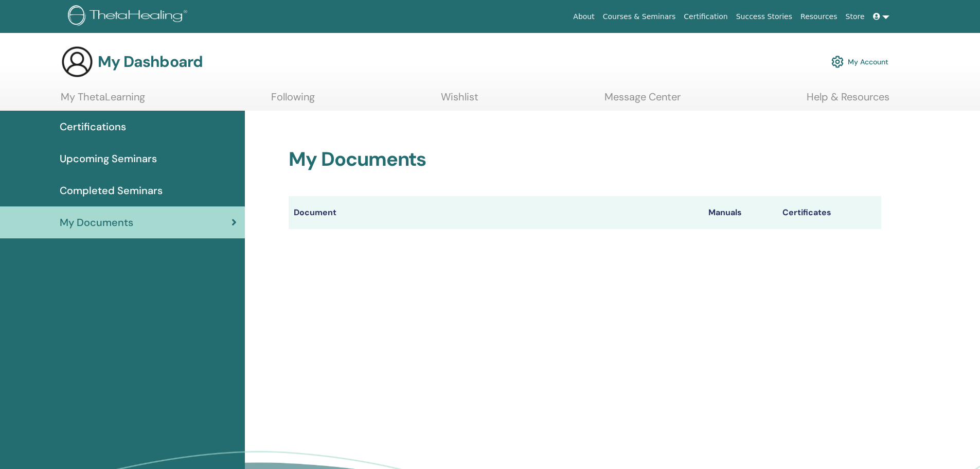 Image resolution: width=980 pixels, height=469 pixels. Describe the element at coordinates (150, 62) in the screenshot. I see `h3: My Dashboard` at that location.